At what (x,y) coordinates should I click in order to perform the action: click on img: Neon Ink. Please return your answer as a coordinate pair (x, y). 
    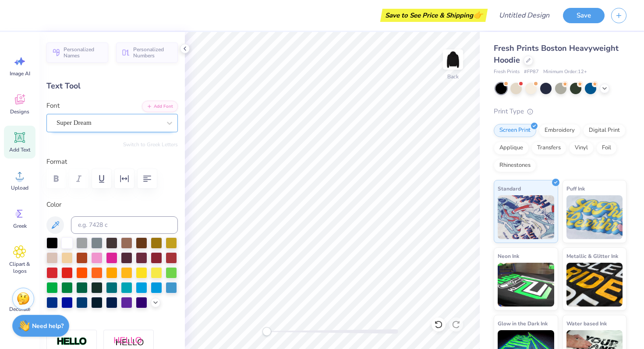
    Looking at the image, I should click on (525, 284).